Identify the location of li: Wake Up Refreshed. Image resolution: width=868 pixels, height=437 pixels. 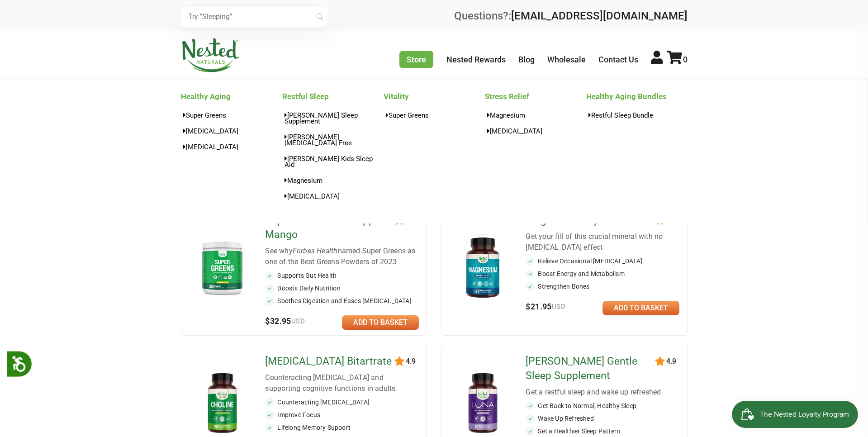
(602, 418).